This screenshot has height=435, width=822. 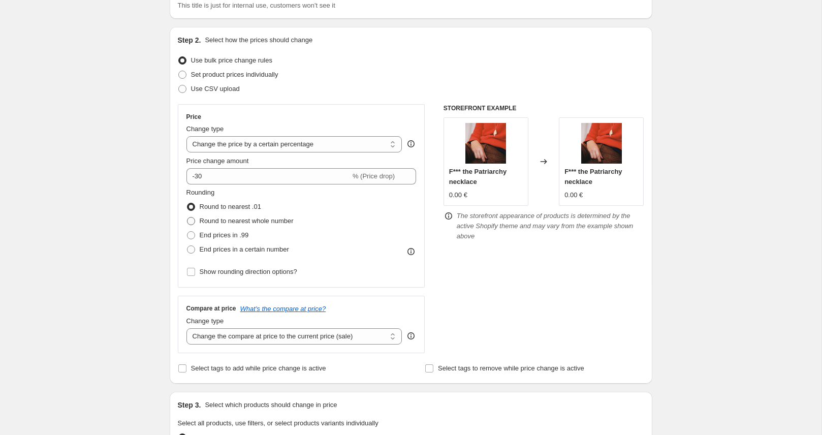 I want to click on span: % (Price drop), so click(x=373, y=176).